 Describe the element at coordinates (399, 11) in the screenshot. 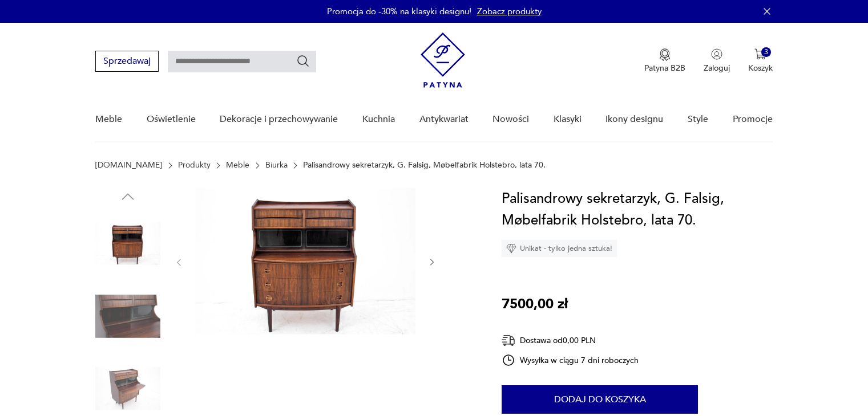

I see `p: Promocja do -30% na klasyki designu!` at that location.